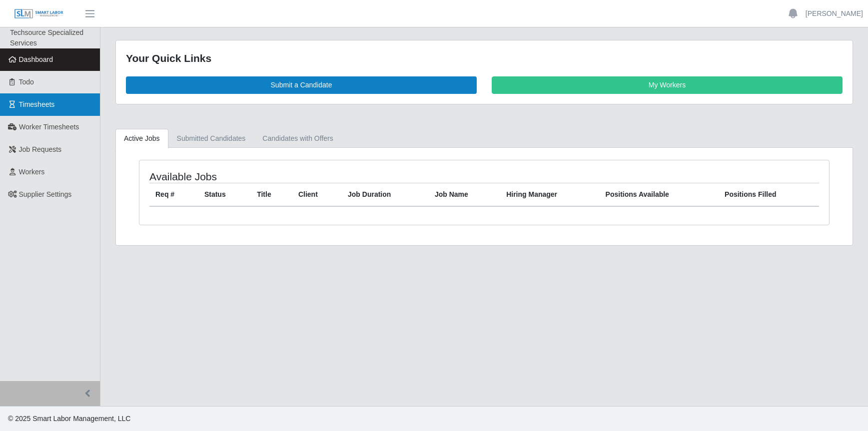 The width and height of the screenshot is (868, 431). What do you see at coordinates (271, 195) in the screenshot?
I see `th: Title` at bounding box center [271, 195].